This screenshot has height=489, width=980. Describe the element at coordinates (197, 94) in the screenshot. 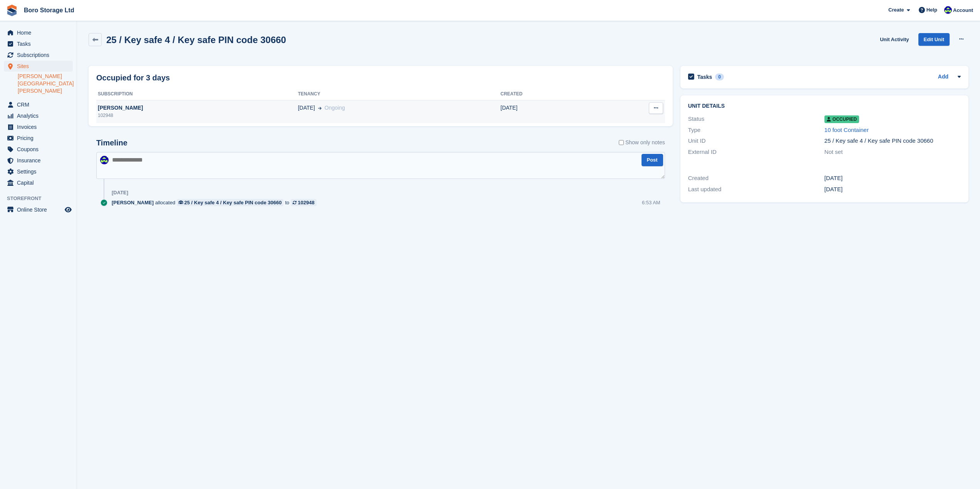

I see `th: Subscription` at that location.